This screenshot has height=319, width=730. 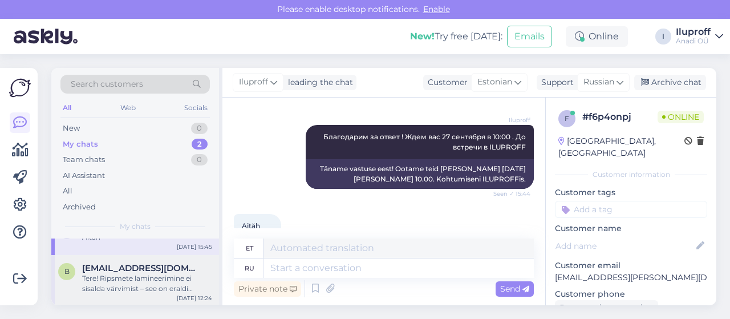 I want to click on span: Russian, so click(x=599, y=82).